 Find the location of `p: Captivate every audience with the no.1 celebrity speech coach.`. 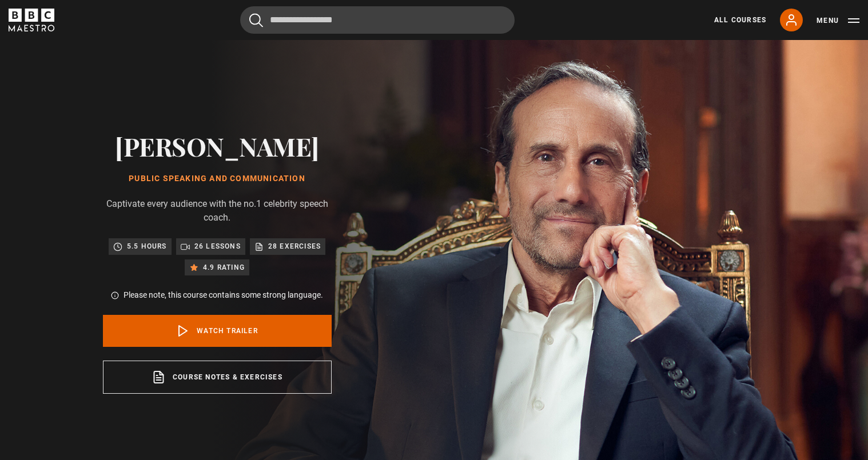

p: Captivate every audience with the no.1 celebrity speech coach. is located at coordinates (218, 211).